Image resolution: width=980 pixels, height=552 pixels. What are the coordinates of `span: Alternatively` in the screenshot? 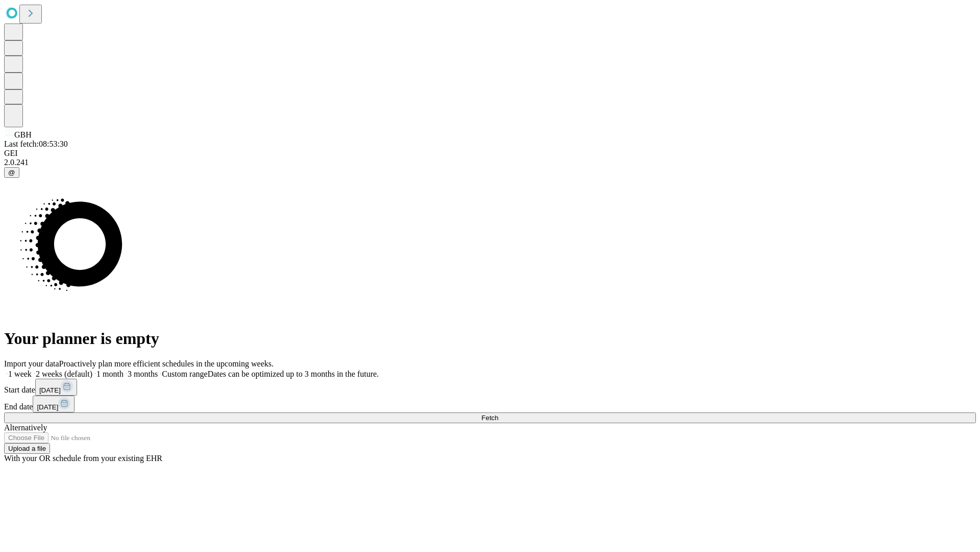 It's located at (26, 427).